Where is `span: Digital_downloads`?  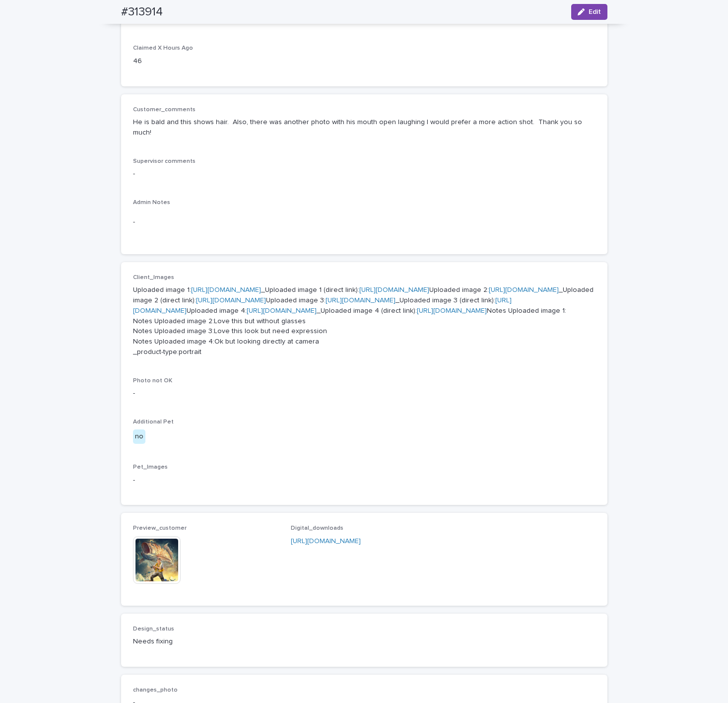
span: Digital_downloads is located at coordinates (317, 528).